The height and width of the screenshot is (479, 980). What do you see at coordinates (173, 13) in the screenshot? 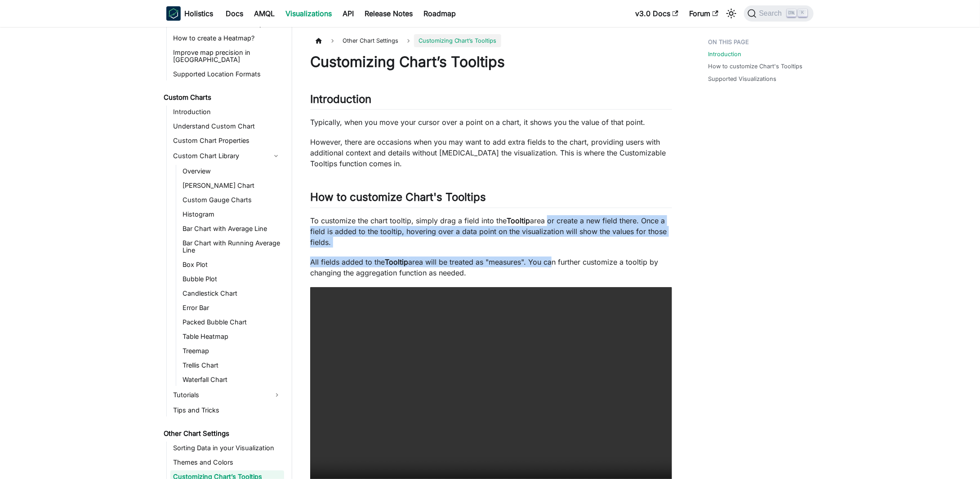
I see `img: Holistics` at bounding box center [173, 13].